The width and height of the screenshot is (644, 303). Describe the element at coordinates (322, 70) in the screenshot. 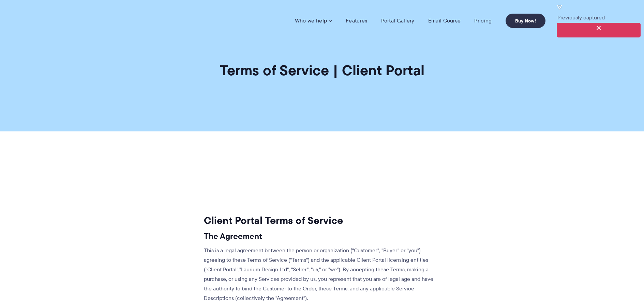

I see `h1: Terms of Service | Client Portal` at that location.